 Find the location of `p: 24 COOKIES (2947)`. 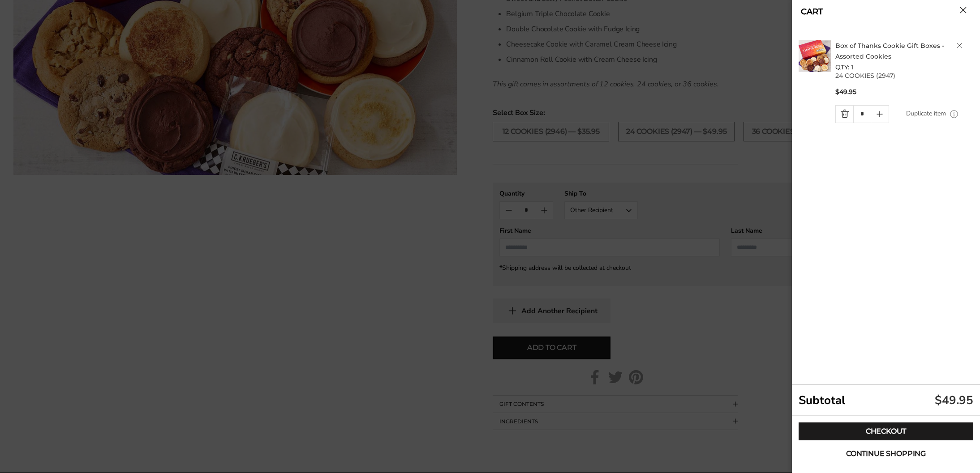

p: 24 COOKIES (2947) is located at coordinates (906, 76).